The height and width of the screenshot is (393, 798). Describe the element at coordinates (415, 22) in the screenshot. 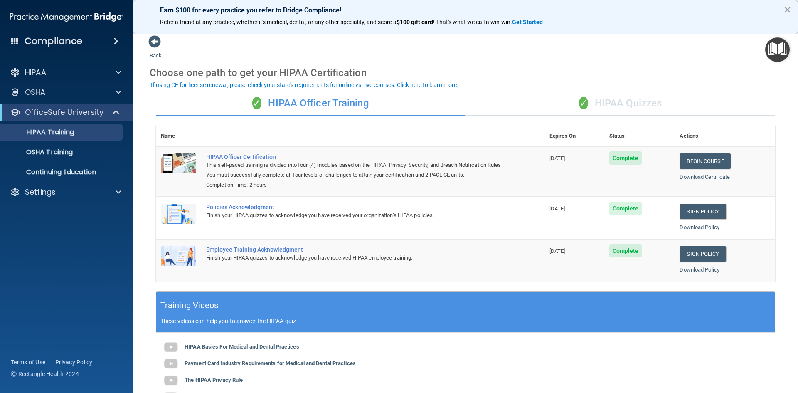

I see `strong: $100 gift card` at that location.